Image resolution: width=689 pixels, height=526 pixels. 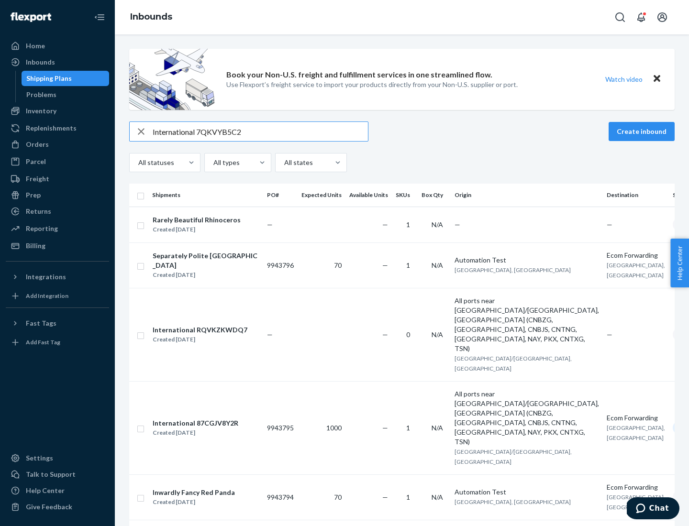 What do you see at coordinates (280, 497) in the screenshot?
I see `td: 9943794` at bounding box center [280, 497].